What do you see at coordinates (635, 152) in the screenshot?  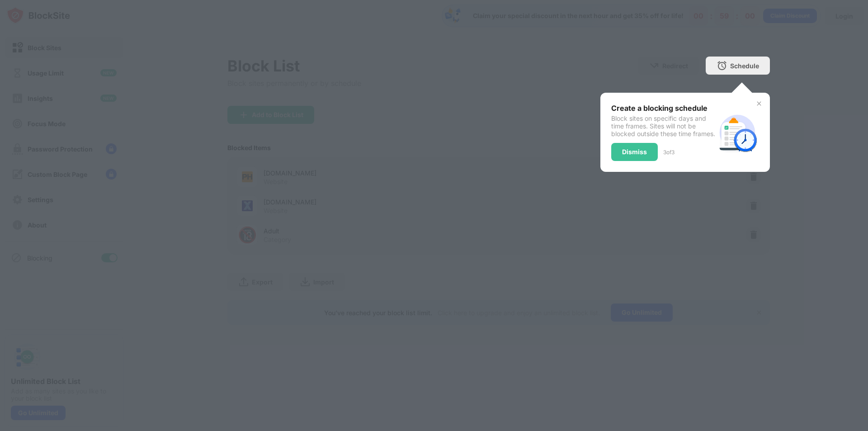 I see `div: Dismiss` at bounding box center [635, 152].